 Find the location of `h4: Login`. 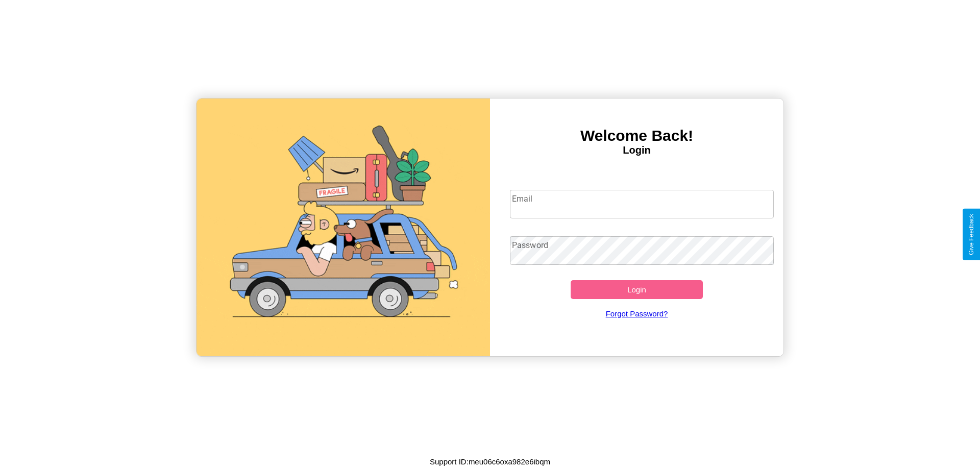

h4: Login is located at coordinates (637, 150).